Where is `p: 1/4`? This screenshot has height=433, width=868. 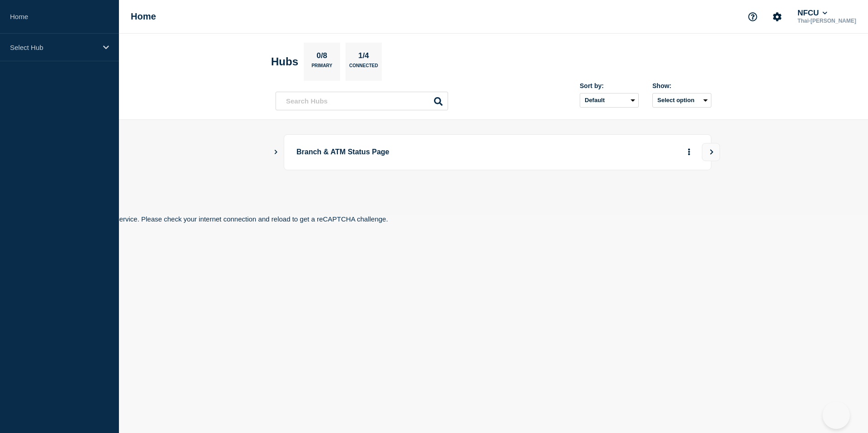 p: 1/4 is located at coordinates (364, 57).